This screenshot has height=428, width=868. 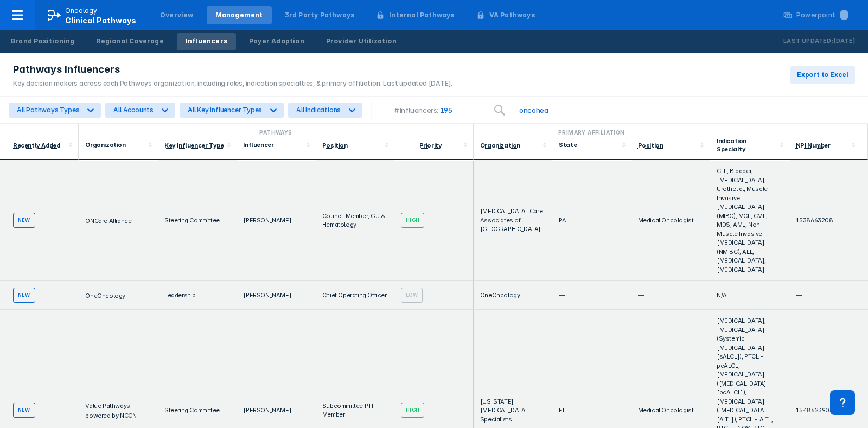 What do you see at coordinates (194, 145) in the screenshot?
I see `div: Key Influencer Type` at bounding box center [194, 145].